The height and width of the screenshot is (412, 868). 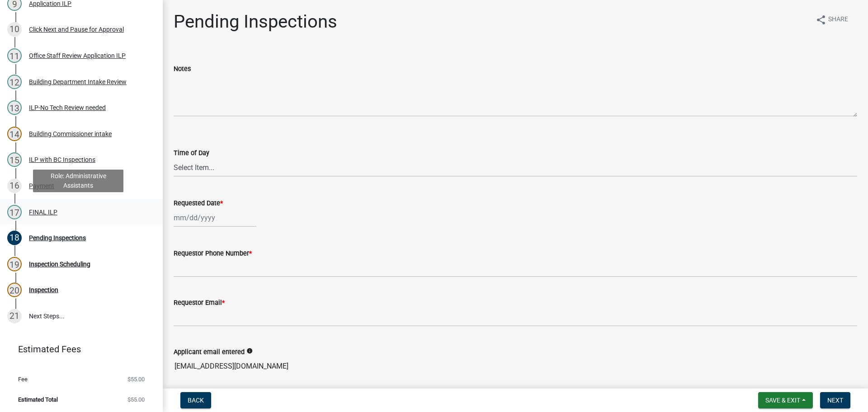 I want to click on label: Applicant email entered, so click(x=209, y=352).